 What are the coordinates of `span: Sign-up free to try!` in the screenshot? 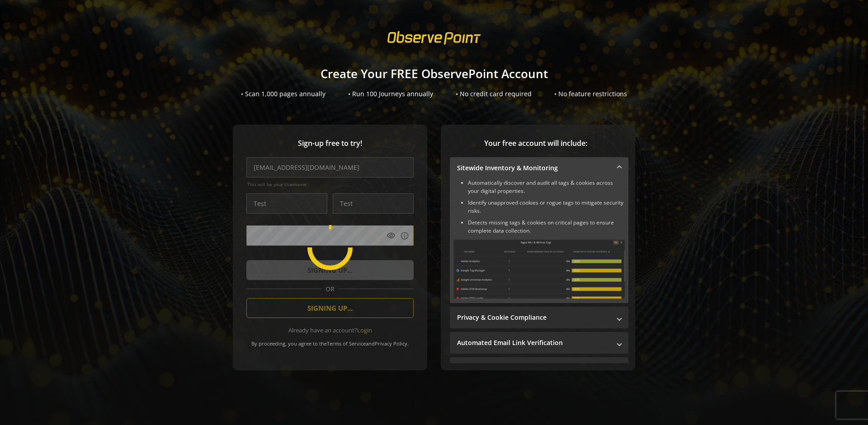 It's located at (330, 143).